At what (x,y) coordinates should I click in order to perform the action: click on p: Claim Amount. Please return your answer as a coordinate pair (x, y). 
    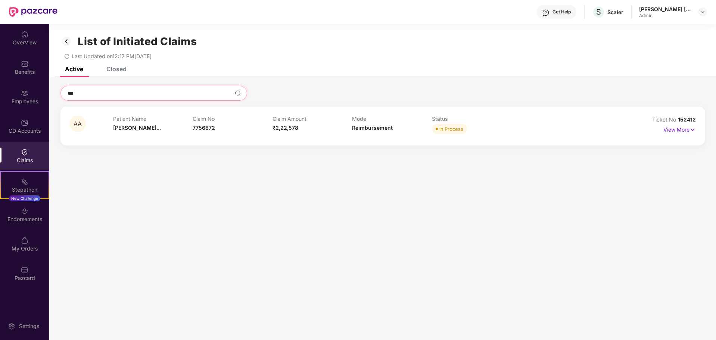
    Looking at the image, I should click on (312, 119).